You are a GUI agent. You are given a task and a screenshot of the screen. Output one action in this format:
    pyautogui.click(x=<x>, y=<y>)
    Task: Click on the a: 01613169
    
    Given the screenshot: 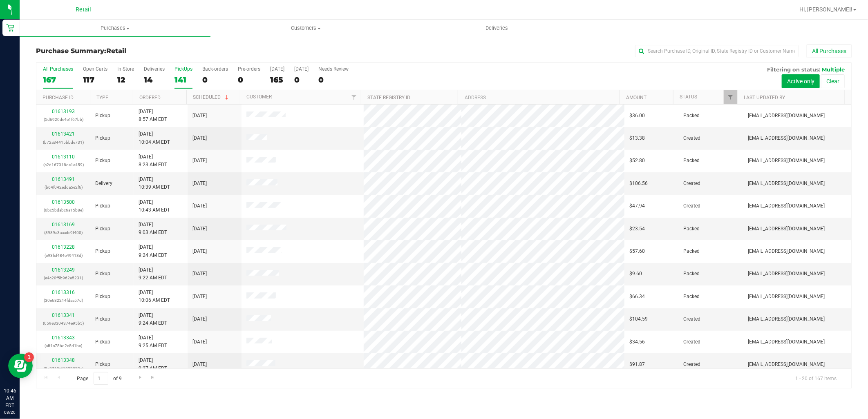 What is the action you would take?
    pyautogui.click(x=63, y=225)
    